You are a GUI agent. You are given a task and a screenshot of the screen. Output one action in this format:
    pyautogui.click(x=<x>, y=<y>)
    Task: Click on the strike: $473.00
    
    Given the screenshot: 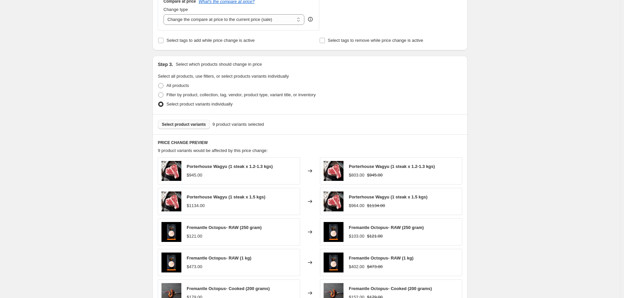 What is the action you would take?
    pyautogui.click(x=375, y=267)
    